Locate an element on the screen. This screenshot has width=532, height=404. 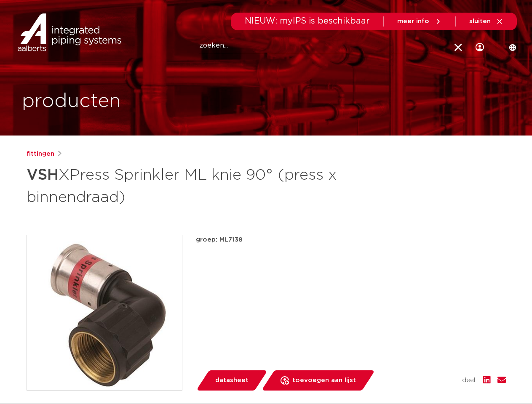
a: meer info is located at coordinates (419, 22).